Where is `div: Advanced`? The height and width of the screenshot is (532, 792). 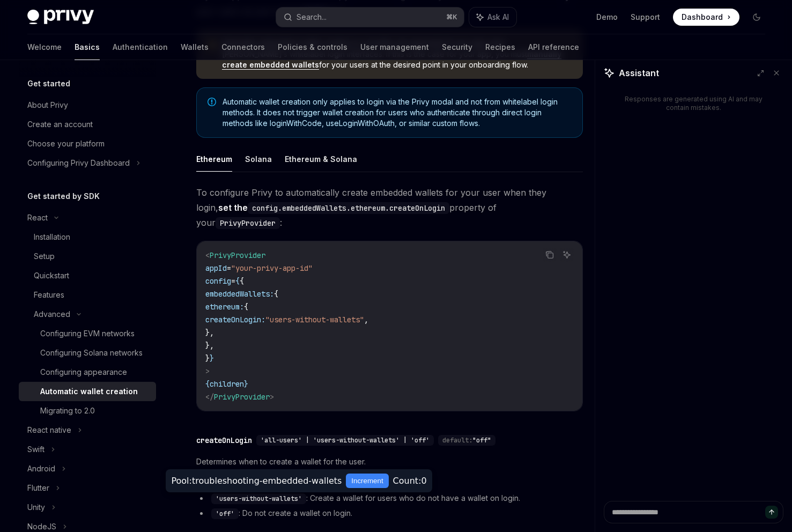 div: Advanced is located at coordinates (52, 314).